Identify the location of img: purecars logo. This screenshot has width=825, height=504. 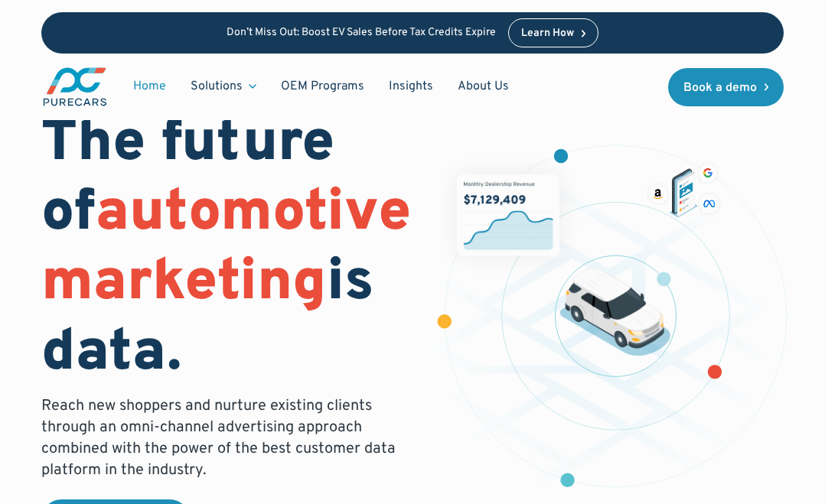
(75, 86).